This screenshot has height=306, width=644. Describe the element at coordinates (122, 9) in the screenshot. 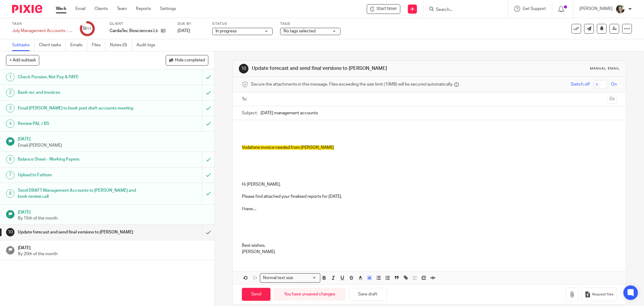

I see `a: Team` at that location.